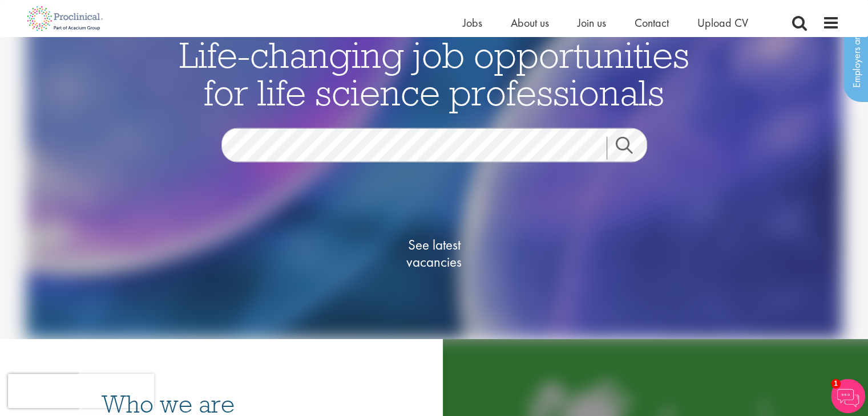 The width and height of the screenshot is (868, 416). Describe the element at coordinates (434, 73) in the screenshot. I see `span: Life-changing job opportunities for life science professionals` at that location.